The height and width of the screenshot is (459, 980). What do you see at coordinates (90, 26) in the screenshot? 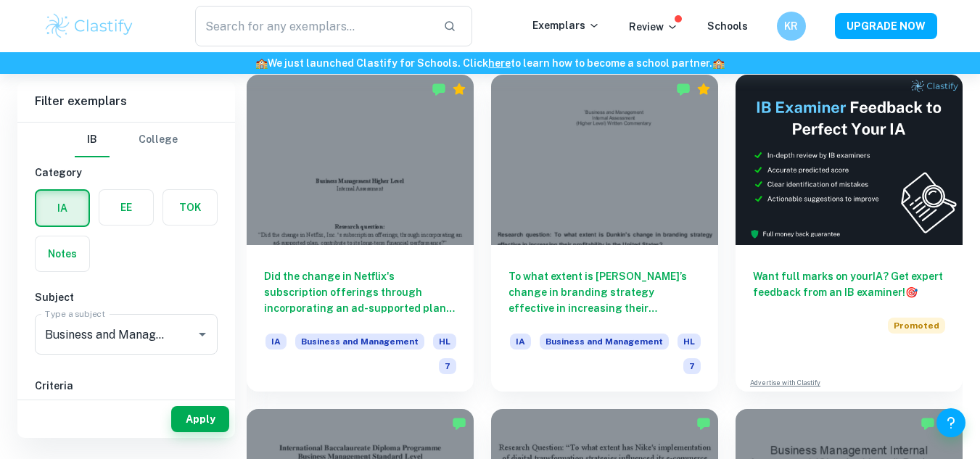
I see `img: Clastify logo` at bounding box center [90, 26].